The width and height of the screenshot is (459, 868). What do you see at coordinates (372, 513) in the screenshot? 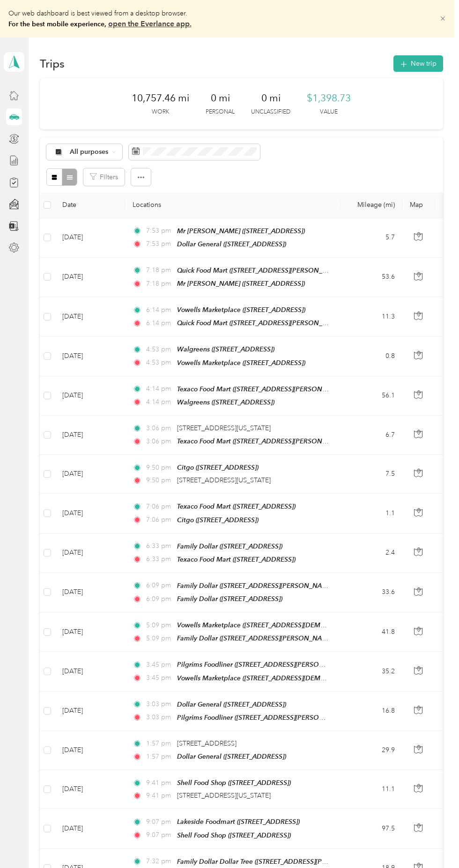
I see `td: 1.1` at bounding box center [372, 513].